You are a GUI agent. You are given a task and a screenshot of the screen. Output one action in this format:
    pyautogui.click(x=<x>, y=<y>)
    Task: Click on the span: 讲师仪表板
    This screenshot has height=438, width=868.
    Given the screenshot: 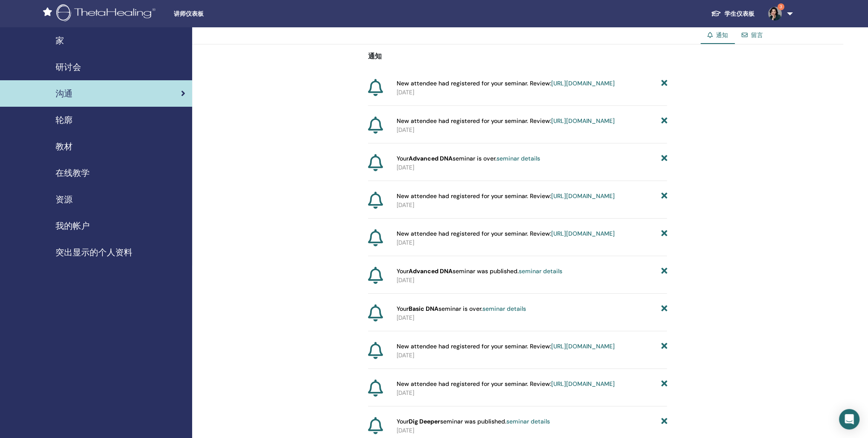 What is the action you would take?
    pyautogui.click(x=237, y=14)
    